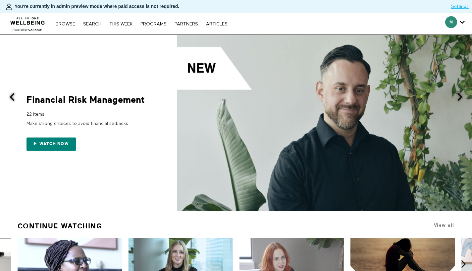 The height and width of the screenshot is (271, 472). What do you see at coordinates (455, 24) in the screenshot?
I see `div: Secondary` at bounding box center [455, 24].